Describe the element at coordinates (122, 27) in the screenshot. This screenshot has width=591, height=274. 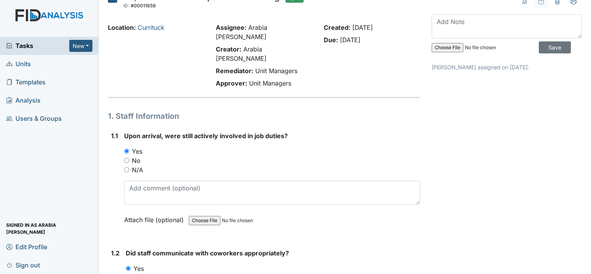
I see `strong: Location:` at that location.